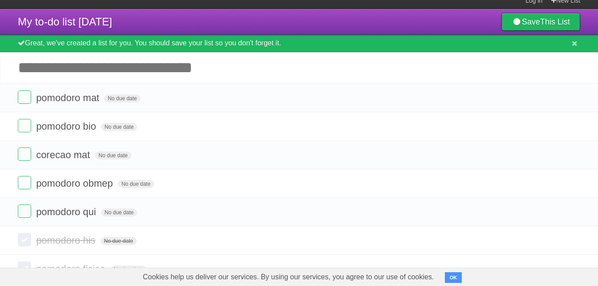 This screenshot has height=286, width=598. Describe the element at coordinates (67, 211) in the screenshot. I see `span: pomodoro qui` at that location.